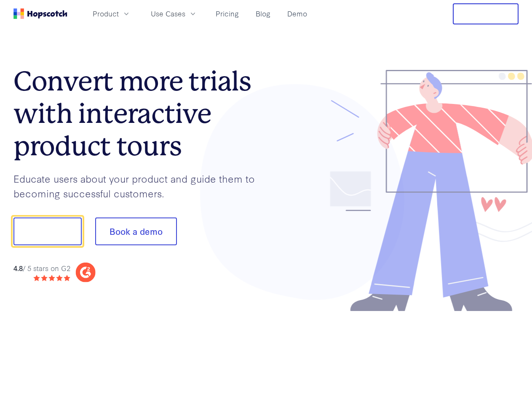 This screenshot has height=404, width=532. What do you see at coordinates (263, 13) in the screenshot?
I see `a: Blog` at bounding box center [263, 13].